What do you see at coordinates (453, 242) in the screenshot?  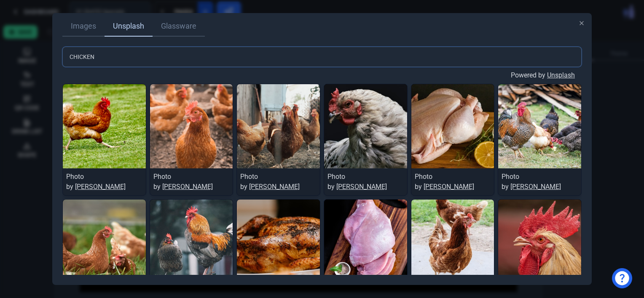 I see `img: #animals#nature#chicken` at bounding box center [453, 242].